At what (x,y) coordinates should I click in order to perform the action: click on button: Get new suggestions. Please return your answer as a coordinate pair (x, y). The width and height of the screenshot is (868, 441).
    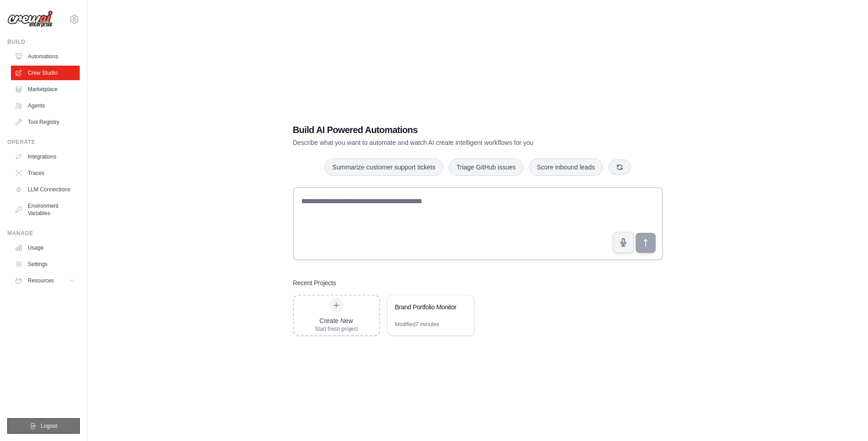
    Looking at the image, I should click on (620, 167).